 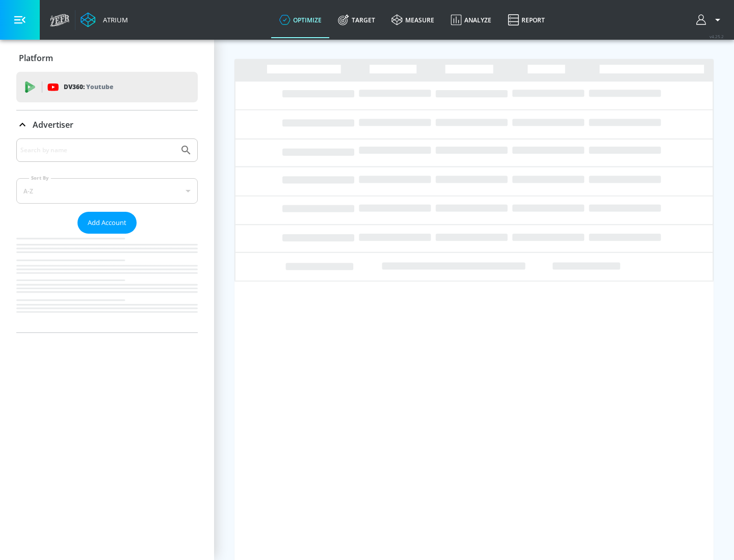 What do you see at coordinates (716, 36) in the screenshot?
I see `span: v 4.25.2` at bounding box center [716, 36].